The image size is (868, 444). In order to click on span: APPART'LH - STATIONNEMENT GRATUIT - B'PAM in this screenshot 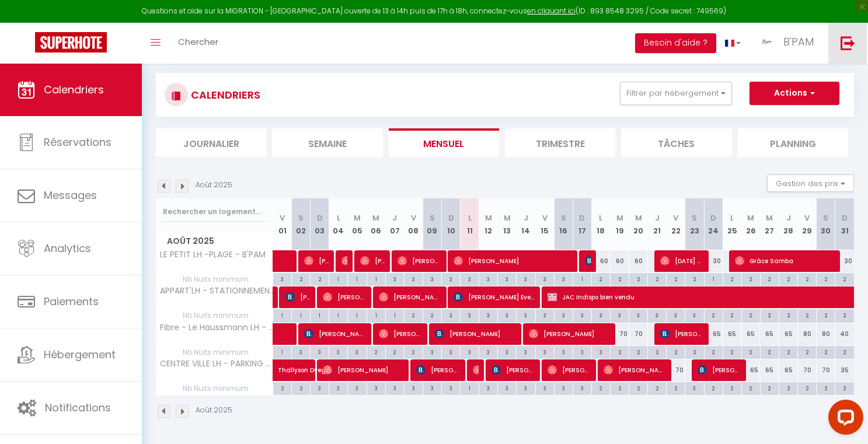, I will do `click(216, 290)`.